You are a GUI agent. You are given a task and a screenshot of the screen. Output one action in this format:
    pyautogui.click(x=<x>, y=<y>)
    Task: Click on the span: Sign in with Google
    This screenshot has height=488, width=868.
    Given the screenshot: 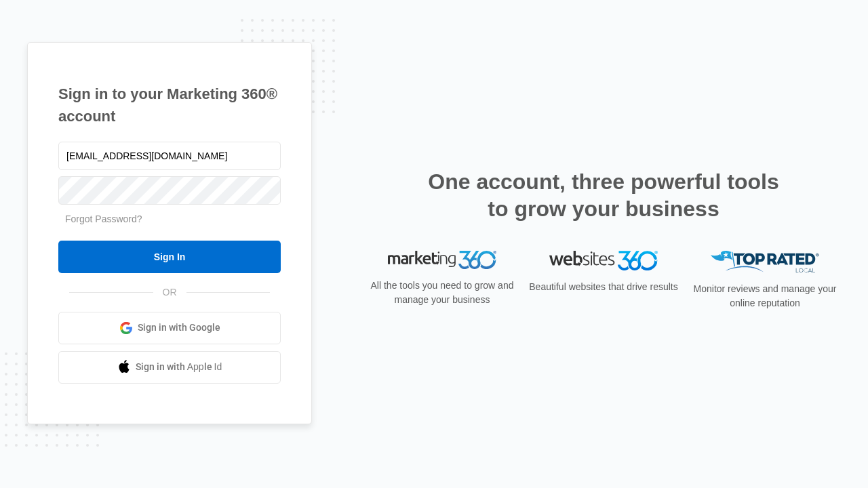 What is the action you would take?
    pyautogui.click(x=180, y=327)
    